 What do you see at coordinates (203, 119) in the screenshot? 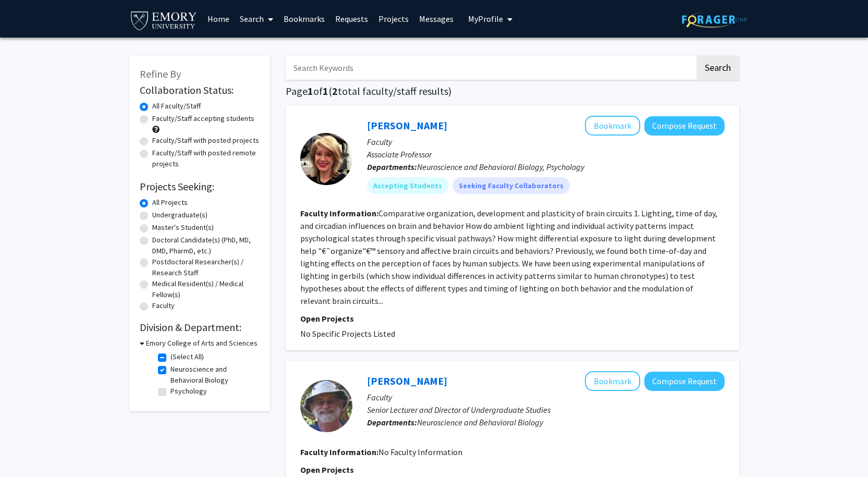
I see `label: Faculty/Staff accepting students` at bounding box center [203, 119].